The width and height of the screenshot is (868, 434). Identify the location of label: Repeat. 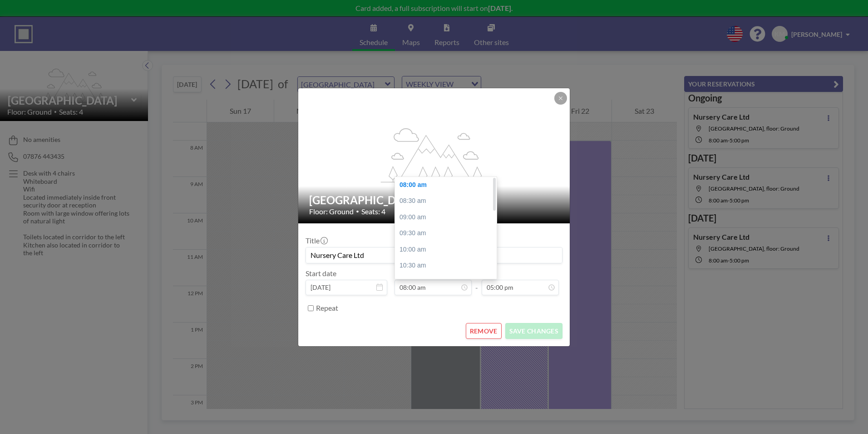
(327, 308).